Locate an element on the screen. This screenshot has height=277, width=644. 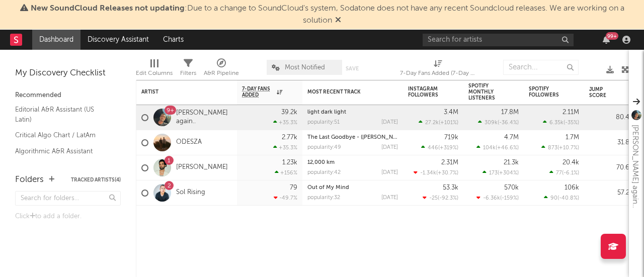
div: Spotify Monthly Listeners is located at coordinates (486, 92).